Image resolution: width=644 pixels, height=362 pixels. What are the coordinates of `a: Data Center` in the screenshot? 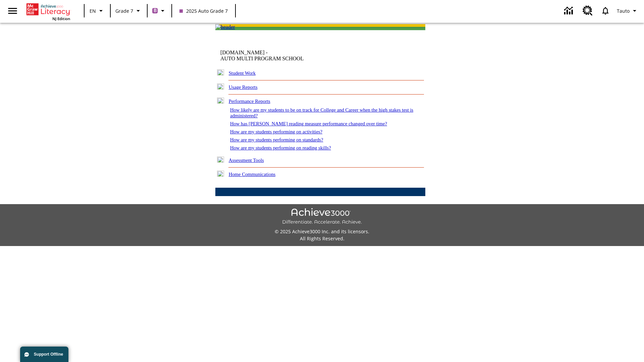 It's located at (569, 11).